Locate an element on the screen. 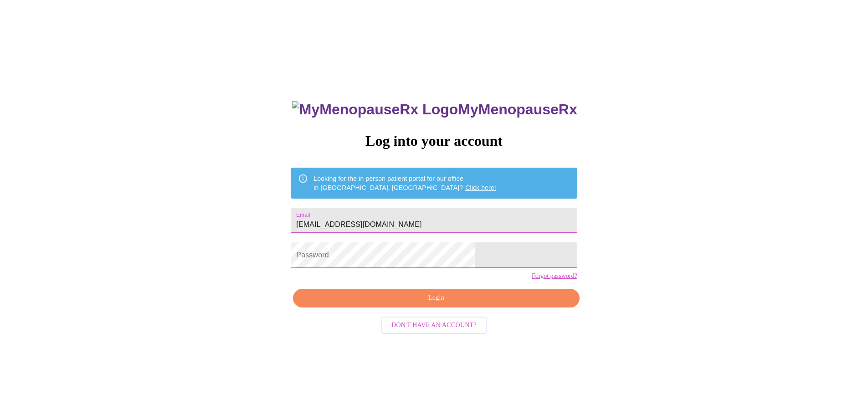 Image resolution: width=868 pixels, height=415 pixels. img: MyMenopauseRx Logo is located at coordinates (375, 110).